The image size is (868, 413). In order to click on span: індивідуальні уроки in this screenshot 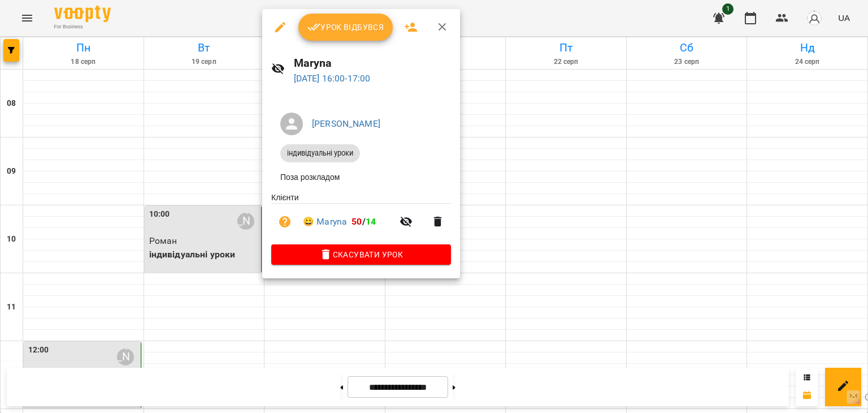, I will do `click(320, 153)`.